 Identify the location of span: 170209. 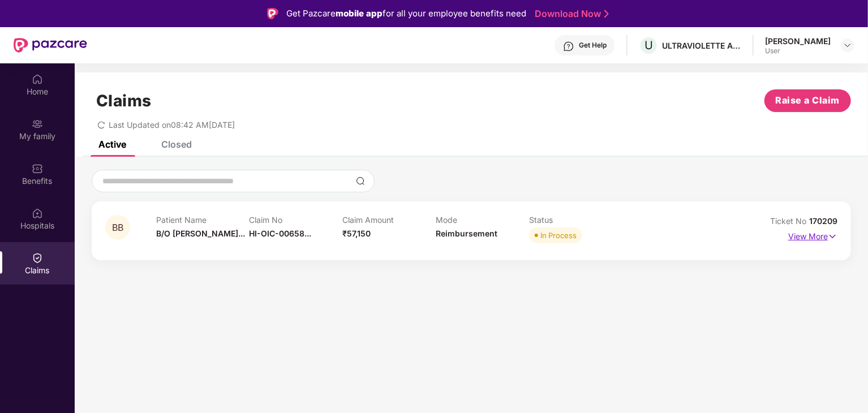
(823, 221).